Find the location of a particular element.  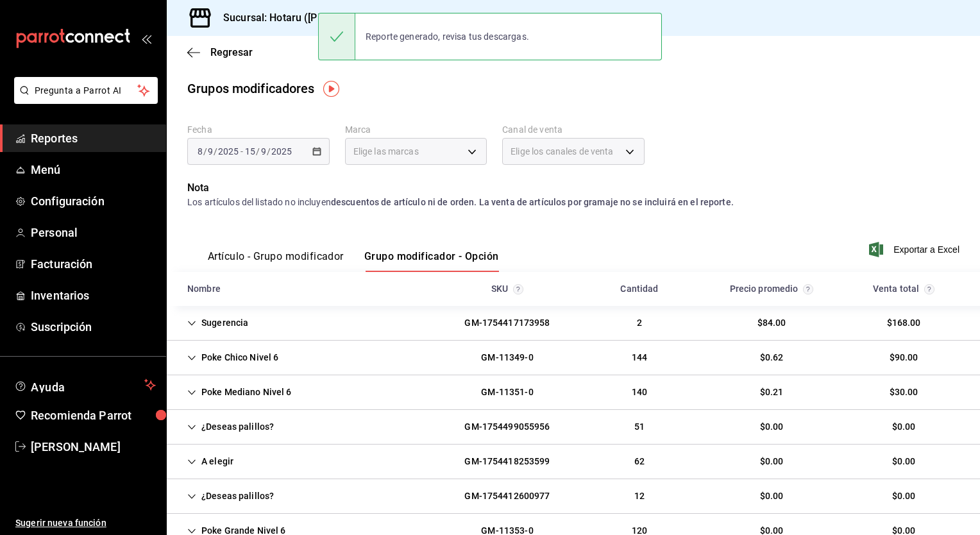

span: Reportes is located at coordinates (93, 138).